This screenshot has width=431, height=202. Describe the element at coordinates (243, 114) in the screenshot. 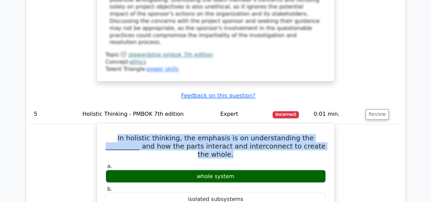

I see `td: Expert` at that location.